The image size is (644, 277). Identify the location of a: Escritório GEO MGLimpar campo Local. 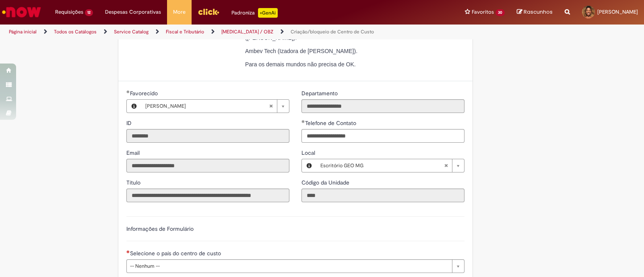
(390, 166).